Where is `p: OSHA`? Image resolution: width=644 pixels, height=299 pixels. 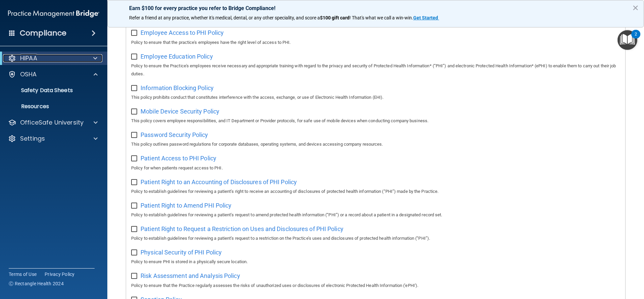
p: OSHA is located at coordinates (29, 74).